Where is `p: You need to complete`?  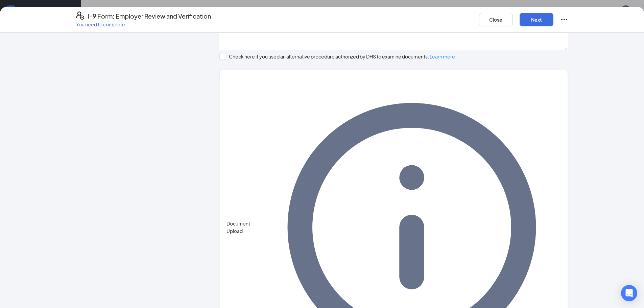 p: You need to complete is located at coordinates (143, 24).